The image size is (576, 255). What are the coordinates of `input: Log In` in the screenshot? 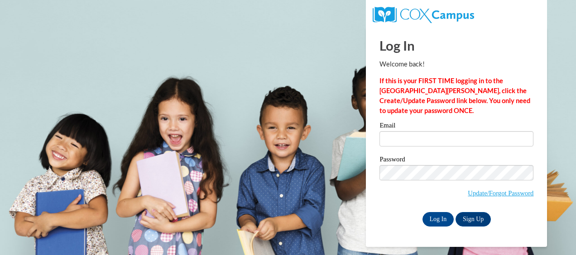 It's located at (438, 220).